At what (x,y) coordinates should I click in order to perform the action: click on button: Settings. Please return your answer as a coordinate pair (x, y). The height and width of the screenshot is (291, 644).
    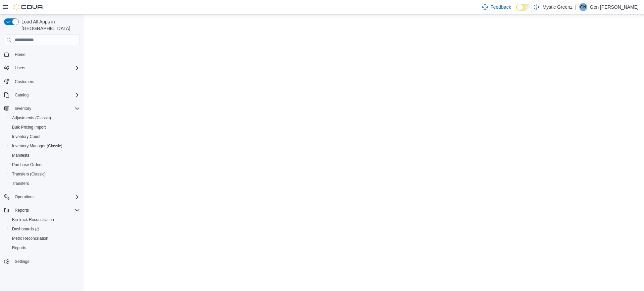
    Looking at the image, I should click on (42, 261).